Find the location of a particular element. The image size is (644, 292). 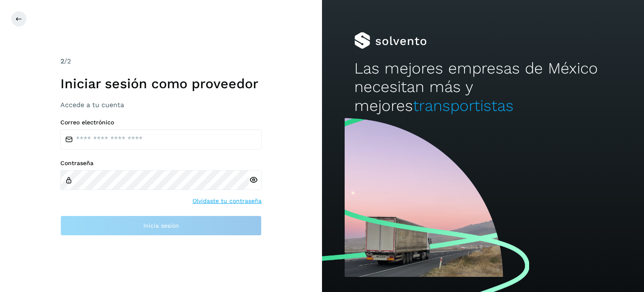

h2: Las mejores empresas de México necesitan más y mejores is located at coordinates (483, 87).